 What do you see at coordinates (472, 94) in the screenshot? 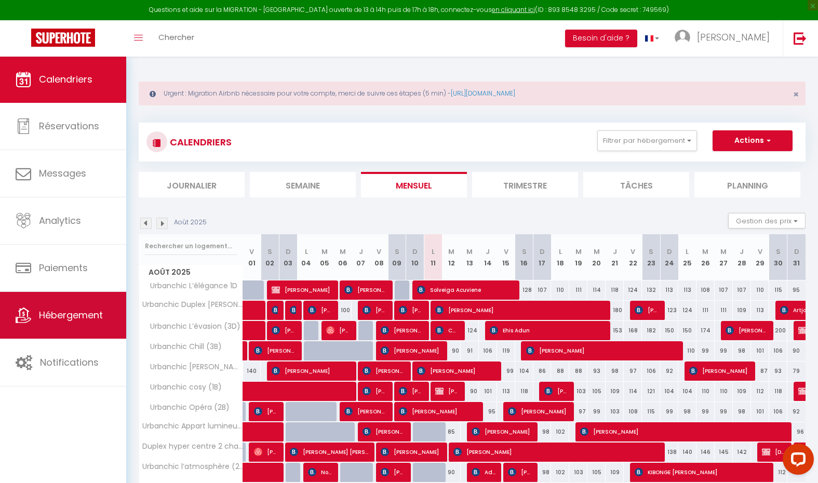
I see `div: Urgent : Migration Airbnb nécessaire pour votre compte, merci de suivre ces étapes (5 min) -` at bounding box center [472, 94].